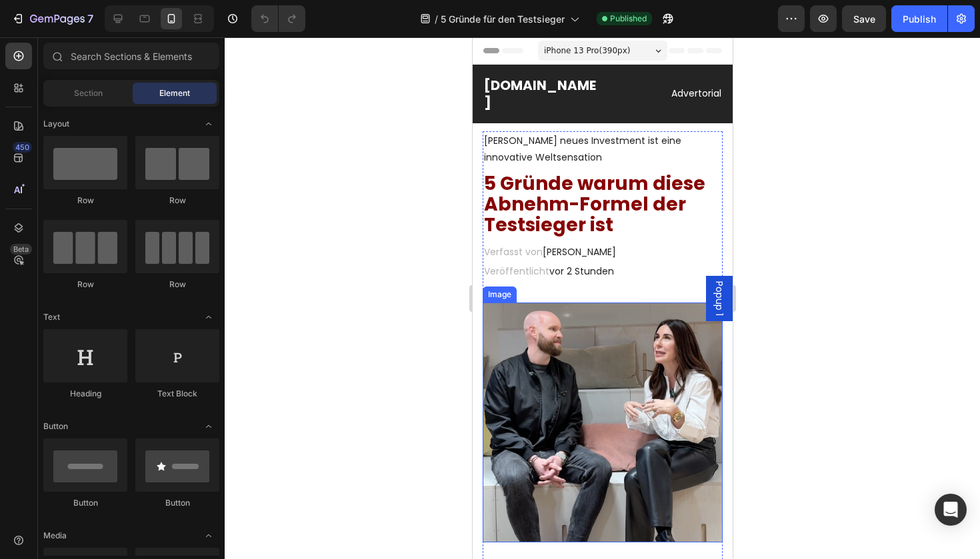  What do you see at coordinates (177, 394) in the screenshot?
I see `div: Text Block` at bounding box center [177, 394].